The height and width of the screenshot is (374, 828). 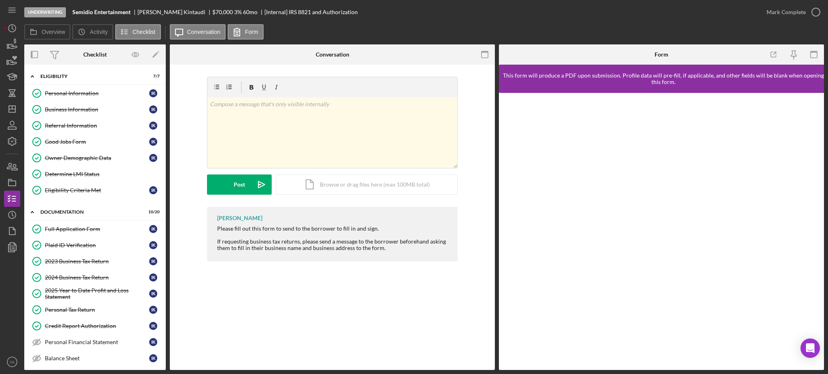 I want to click on div: Referral Information, so click(x=97, y=126).